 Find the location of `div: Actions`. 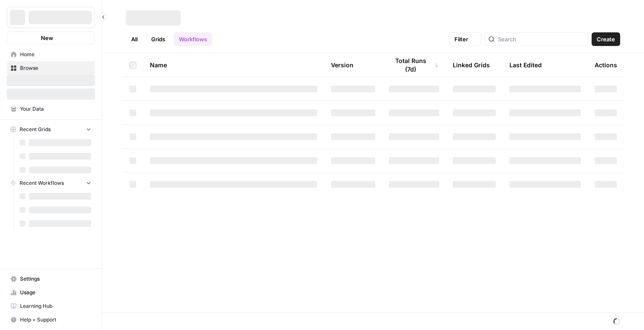

div: Actions is located at coordinates (606, 65).